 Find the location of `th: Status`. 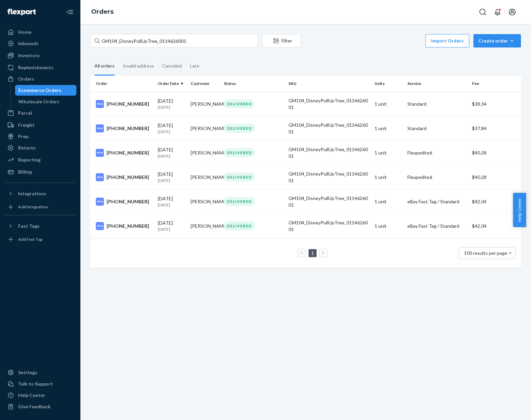

th: Status is located at coordinates (253, 83).